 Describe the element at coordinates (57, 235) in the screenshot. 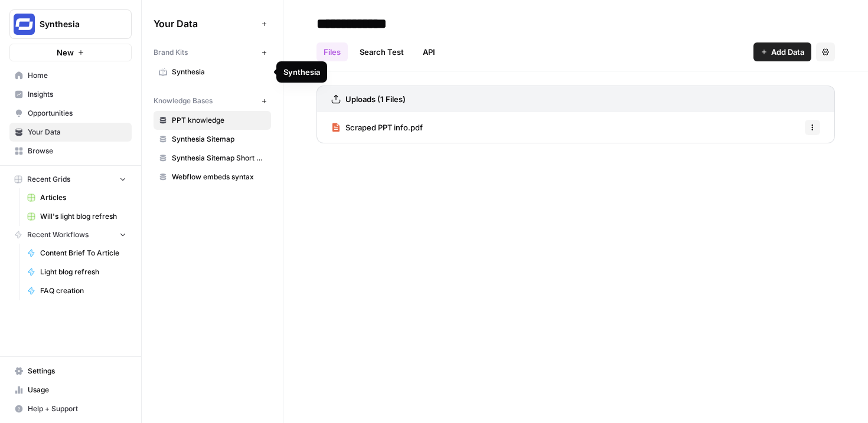

I see `span: Recent Workflows` at that location.